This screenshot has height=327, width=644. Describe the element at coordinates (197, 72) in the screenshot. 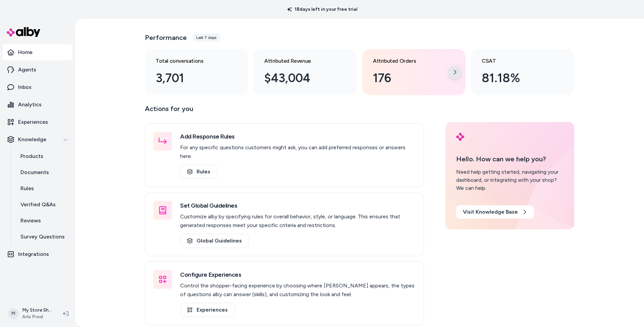

I see `a: Total conversations 3,701` at that location.